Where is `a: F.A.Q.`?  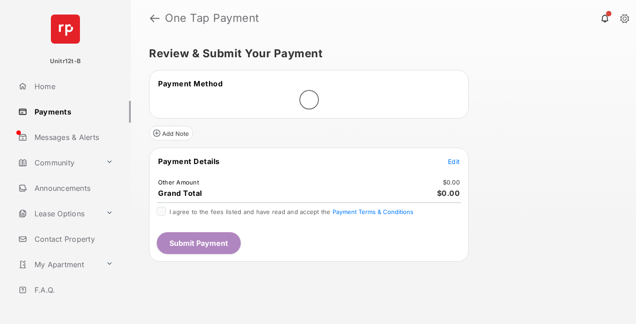
a: F.A.Q. is located at coordinates (73, 290).